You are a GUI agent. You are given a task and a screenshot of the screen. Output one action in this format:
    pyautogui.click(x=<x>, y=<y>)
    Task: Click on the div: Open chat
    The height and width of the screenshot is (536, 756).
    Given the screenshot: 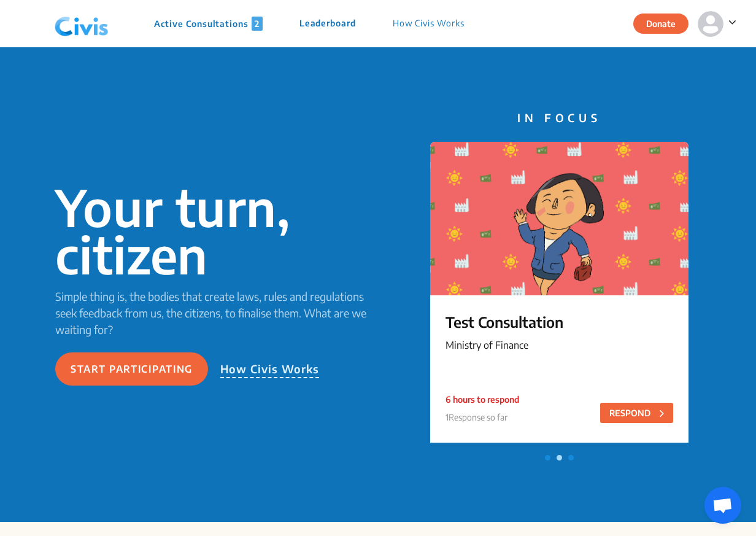 What is the action you would take?
    pyautogui.click(x=723, y=506)
    